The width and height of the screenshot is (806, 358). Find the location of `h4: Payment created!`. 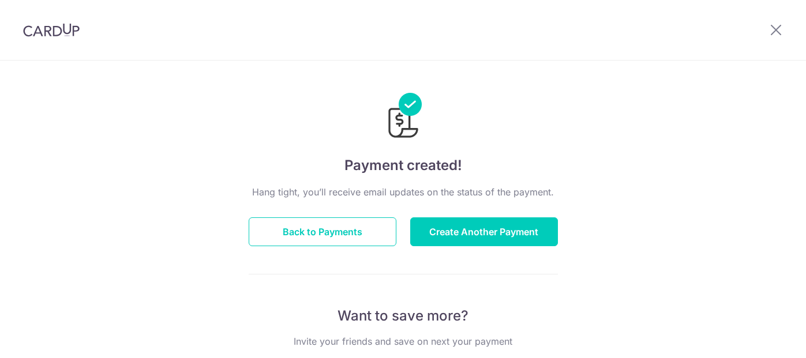

h4: Payment created! is located at coordinates (403, 166).